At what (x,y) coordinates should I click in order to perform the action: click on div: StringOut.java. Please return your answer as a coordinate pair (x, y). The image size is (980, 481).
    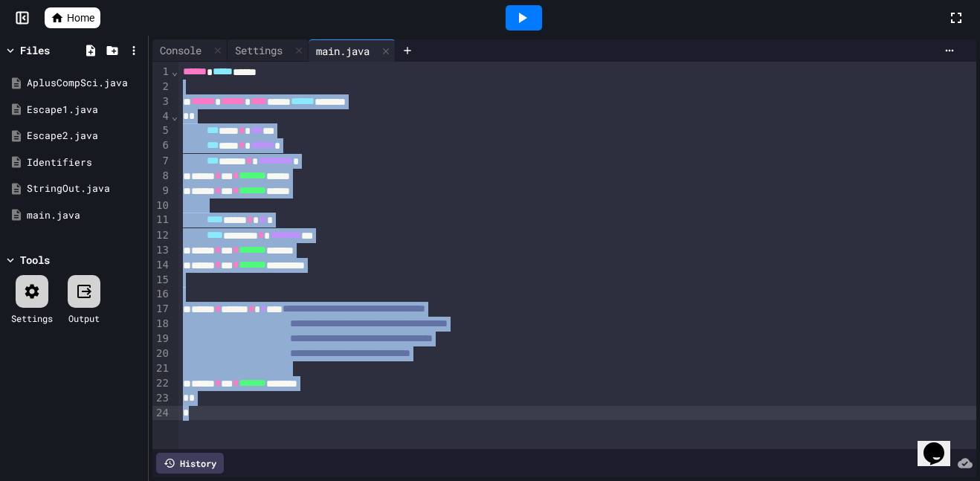
    Looking at the image, I should click on (85, 189).